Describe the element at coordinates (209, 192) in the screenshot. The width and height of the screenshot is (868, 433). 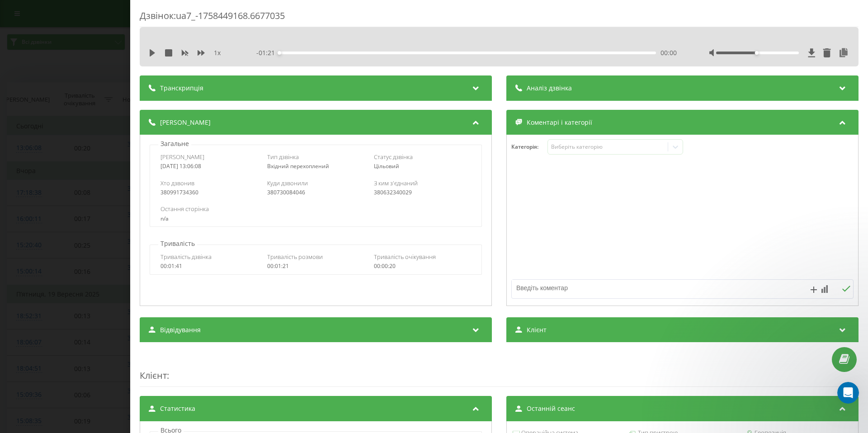
I see `div: 380991734360` at that location.